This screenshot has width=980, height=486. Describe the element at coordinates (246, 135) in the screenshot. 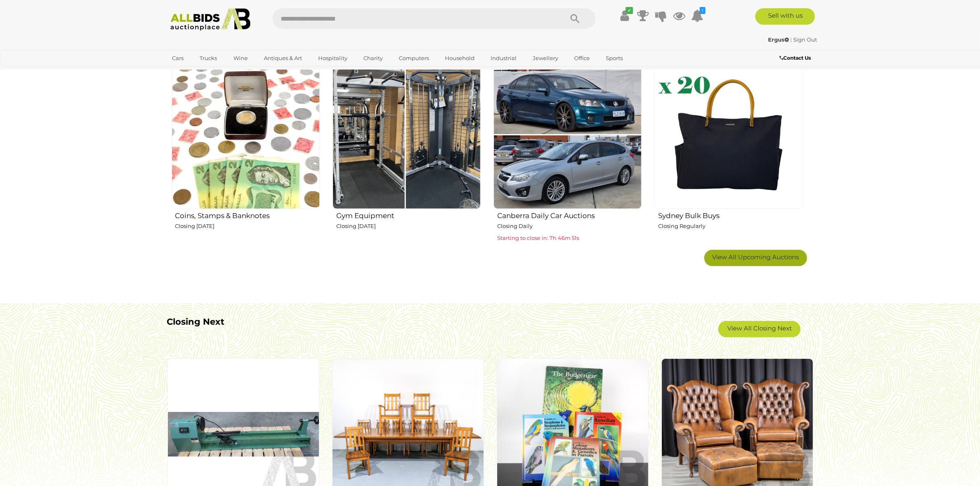

I see `img: Coins, Stamps & Banknotes` at that location.